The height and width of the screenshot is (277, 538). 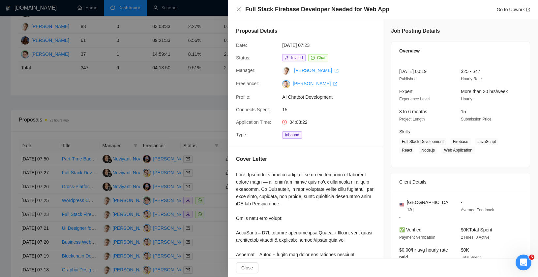 What do you see at coordinates (241, 45) in the screenshot?
I see `span: Date:` at bounding box center [241, 45].